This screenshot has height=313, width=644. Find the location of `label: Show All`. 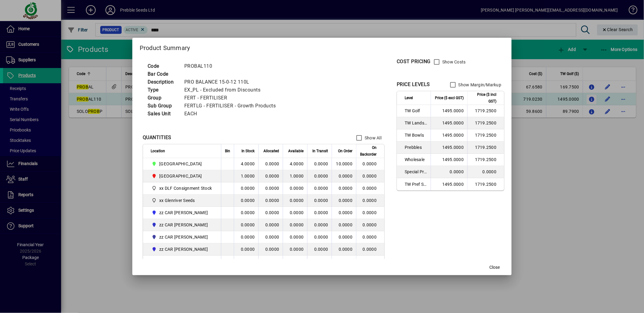

label: Show All is located at coordinates (372, 138).